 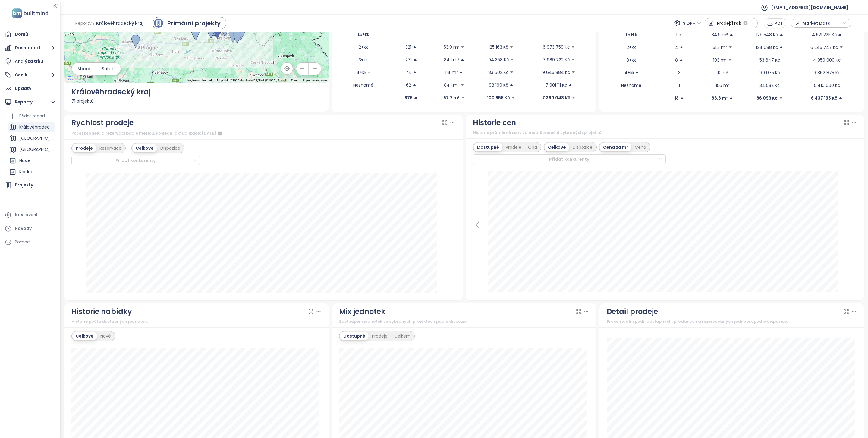 I want to click on p: 94 358 Kč, so click(x=499, y=60).